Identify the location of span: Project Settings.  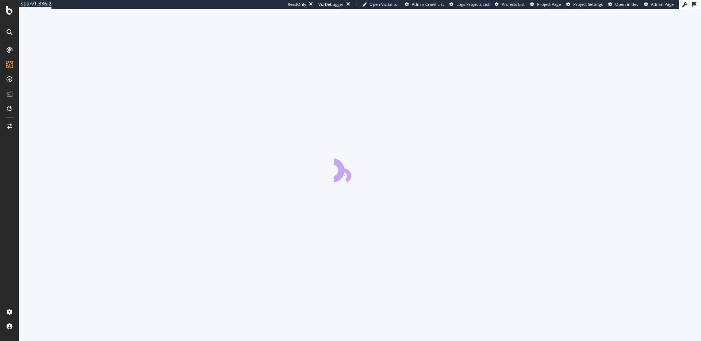
(588, 4).